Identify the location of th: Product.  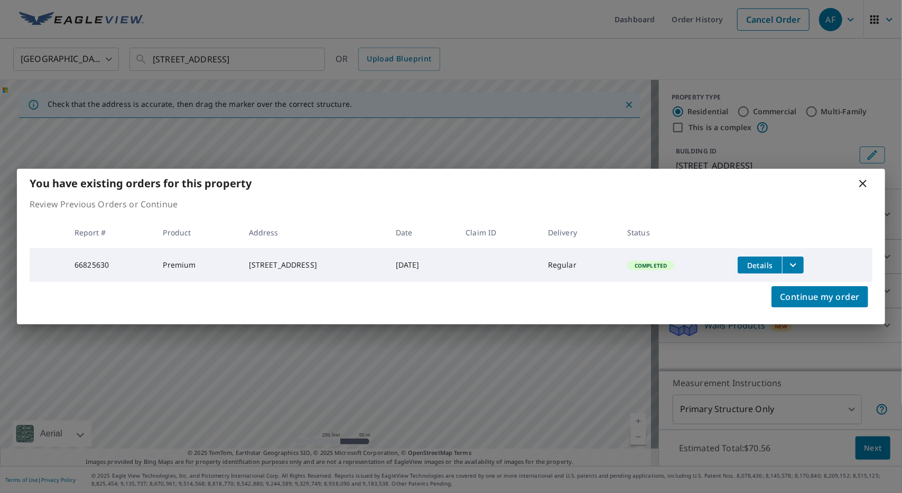
(197, 232).